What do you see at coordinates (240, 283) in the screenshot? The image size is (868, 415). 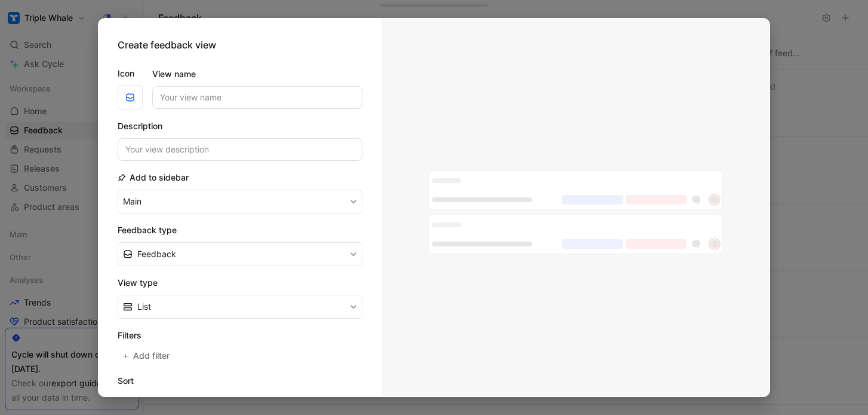 I see `h2: View type` at bounding box center [240, 283].